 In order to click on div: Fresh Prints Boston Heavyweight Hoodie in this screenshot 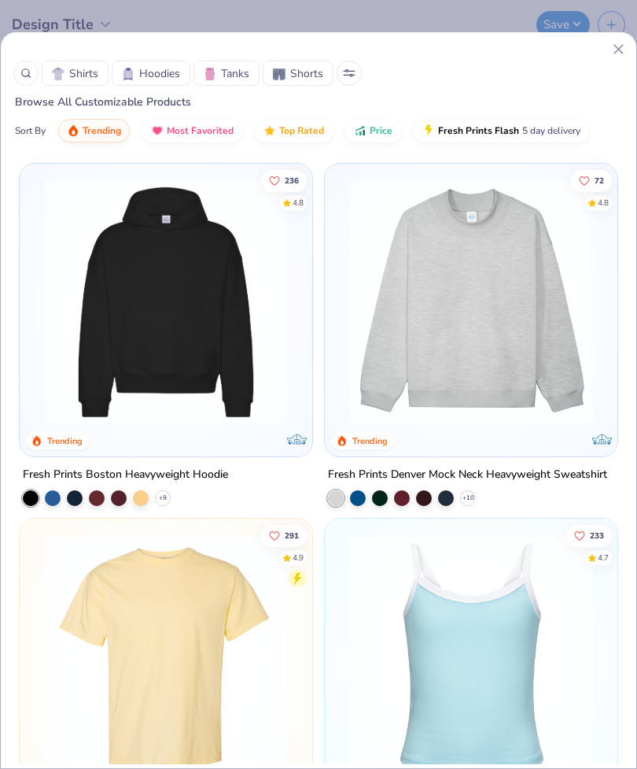, I will do `click(125, 475)`.